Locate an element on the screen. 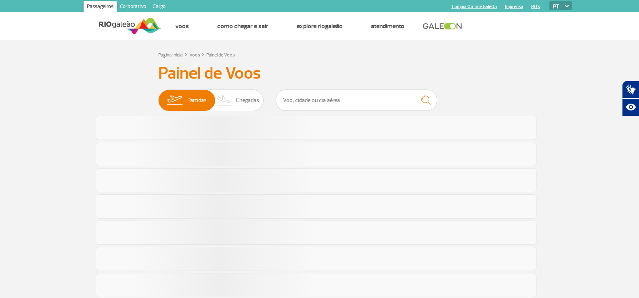 The image size is (639, 298). h3: Painel de Voos is located at coordinates (320, 73).